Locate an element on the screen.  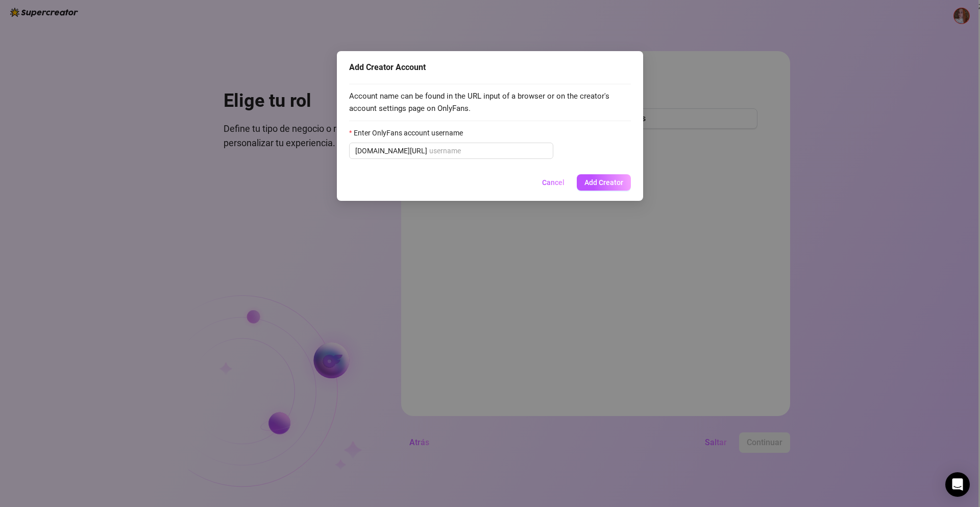
button: Cancel is located at coordinates (553, 182).